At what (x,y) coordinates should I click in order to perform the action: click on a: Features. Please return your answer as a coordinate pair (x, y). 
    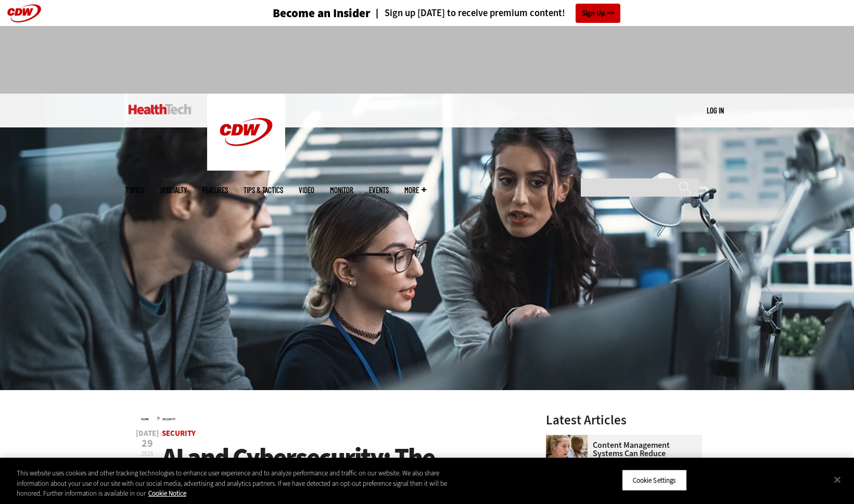
    Looking at the image, I should click on (215, 190).